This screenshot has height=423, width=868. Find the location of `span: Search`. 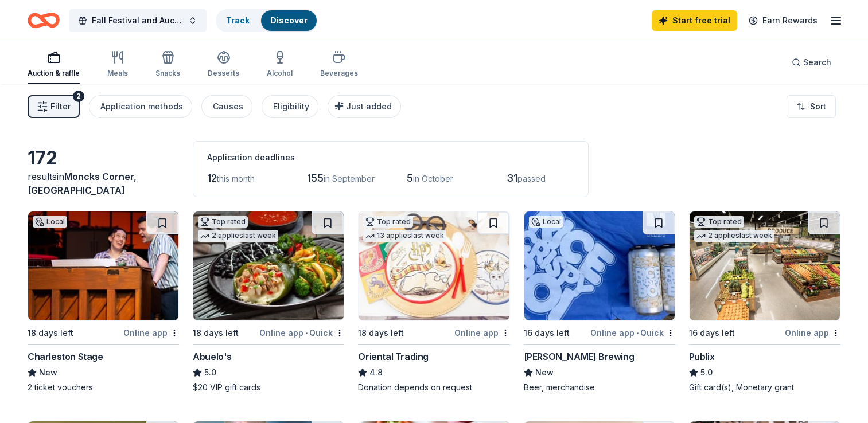

span: Search is located at coordinates (817, 62).